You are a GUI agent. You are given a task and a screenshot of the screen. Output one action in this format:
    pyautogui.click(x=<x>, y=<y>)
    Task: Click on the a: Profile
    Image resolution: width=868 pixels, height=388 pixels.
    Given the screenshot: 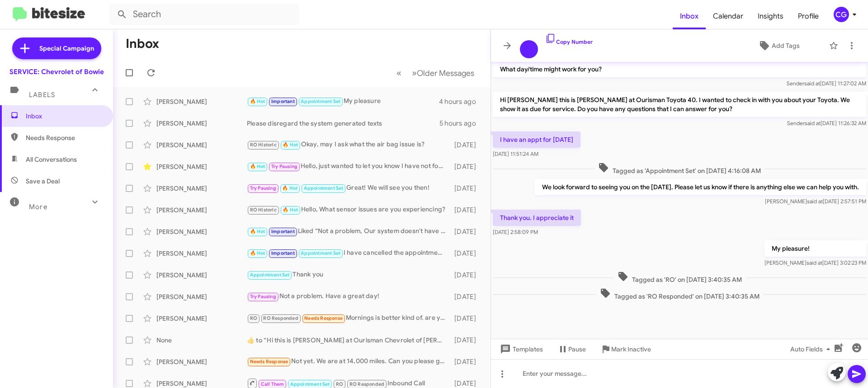 What is the action you would take?
    pyautogui.click(x=808, y=16)
    